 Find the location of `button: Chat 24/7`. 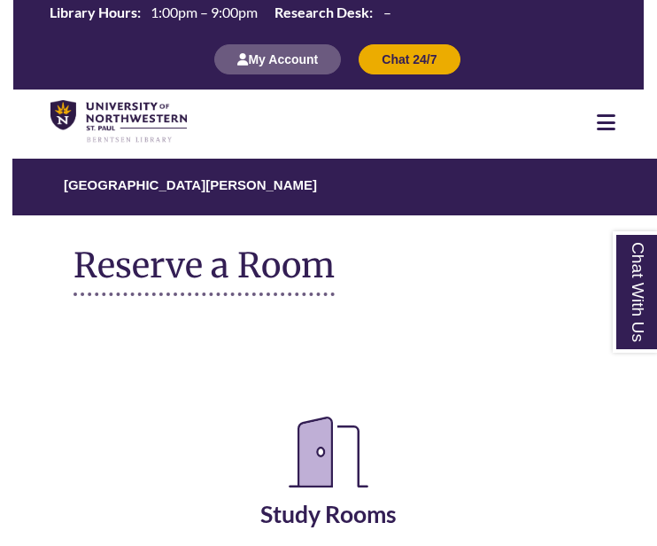

button: Chat 24/7 is located at coordinates (409, 59).